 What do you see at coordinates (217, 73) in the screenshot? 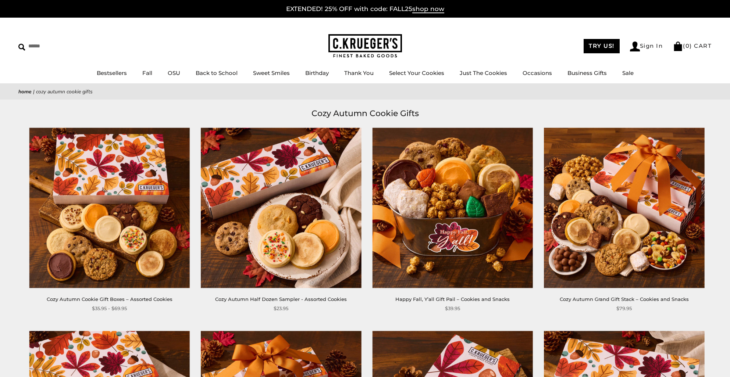
I see `a: Back to School` at bounding box center [217, 73].